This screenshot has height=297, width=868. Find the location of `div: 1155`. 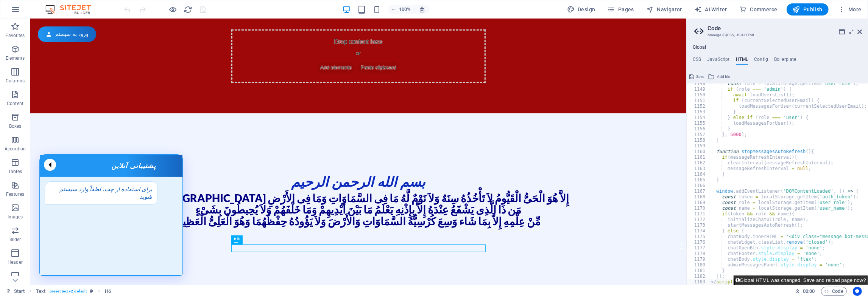

div: 1155 is located at coordinates (698, 123).